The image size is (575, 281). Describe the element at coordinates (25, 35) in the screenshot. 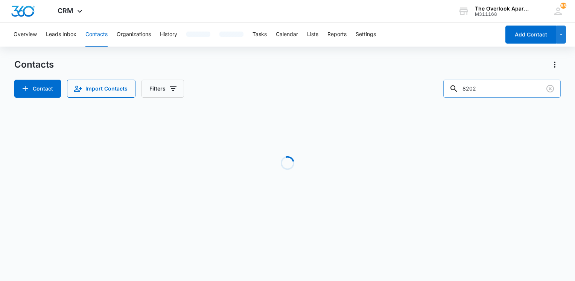

I see `button: Overview` at that location.